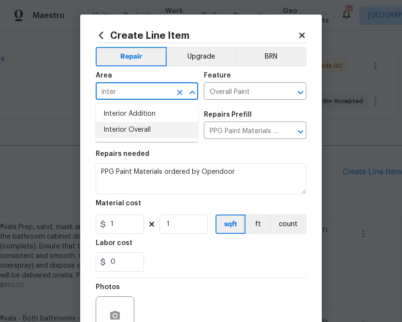  I want to click on button: Repair, so click(131, 57).